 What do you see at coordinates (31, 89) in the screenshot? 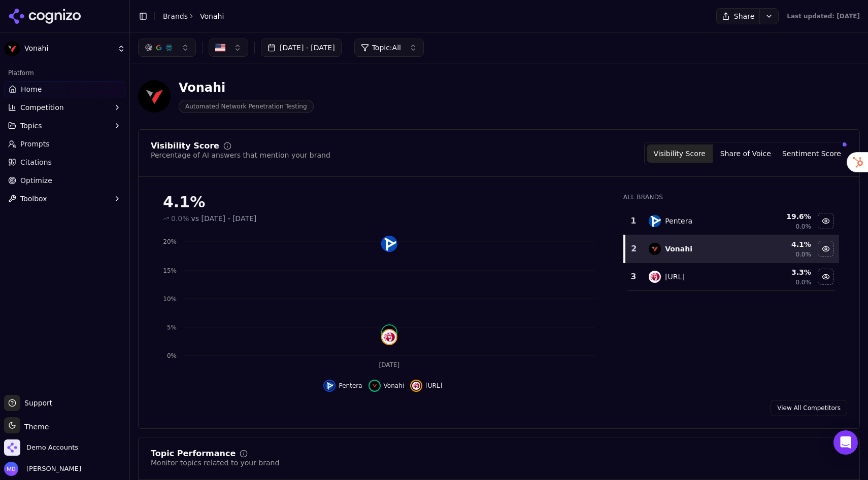
I see `span: Home` at bounding box center [31, 89].